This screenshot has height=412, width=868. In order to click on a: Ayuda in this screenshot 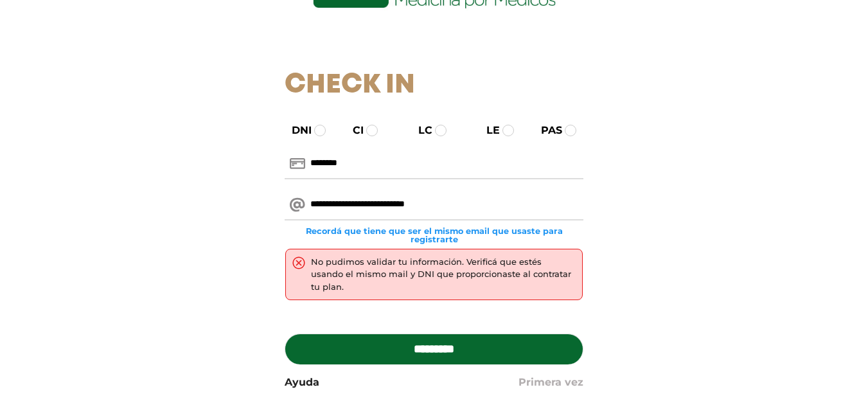, I will do `click(302, 382)`.